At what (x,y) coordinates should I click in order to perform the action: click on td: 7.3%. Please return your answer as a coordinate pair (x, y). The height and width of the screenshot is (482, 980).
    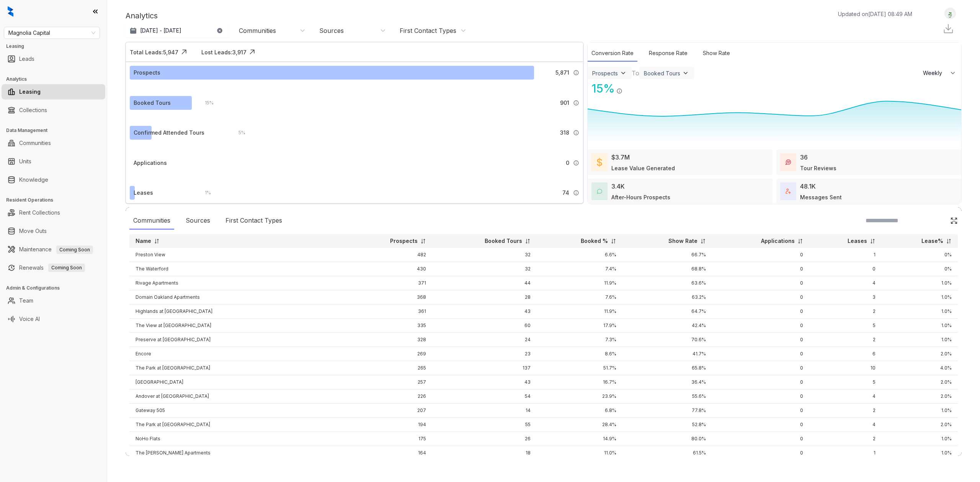
    Looking at the image, I should click on (579, 340).